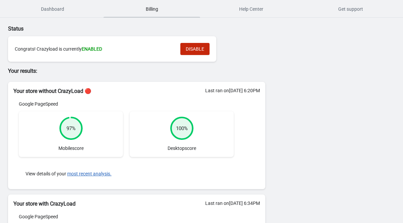  Describe the element at coordinates (182, 134) in the screenshot. I see `div: Desktop score` at that location.